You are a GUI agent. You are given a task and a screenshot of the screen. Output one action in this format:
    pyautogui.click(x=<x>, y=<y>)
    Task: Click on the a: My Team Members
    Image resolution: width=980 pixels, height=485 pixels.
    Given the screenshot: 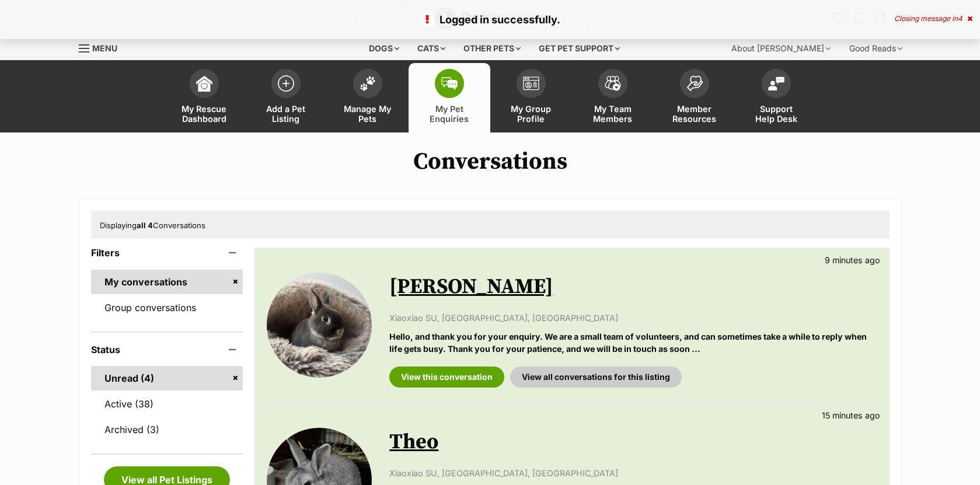 What is the action you would take?
    pyautogui.click(x=613, y=98)
    